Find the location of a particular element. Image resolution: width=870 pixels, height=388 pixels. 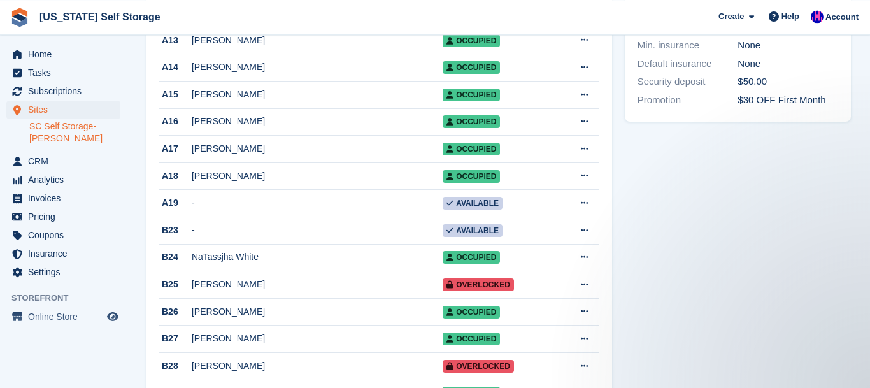

span: Online Store is located at coordinates (66, 317).